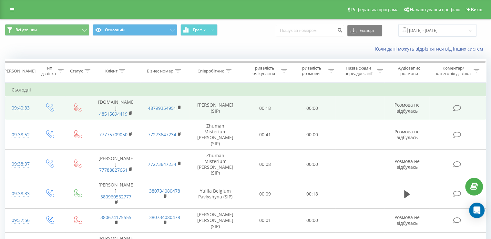 This screenshot has height=239, width=491. What do you see at coordinates (310, 71) in the screenshot?
I see `div: Тривалість розмови` at bounding box center [310, 71].